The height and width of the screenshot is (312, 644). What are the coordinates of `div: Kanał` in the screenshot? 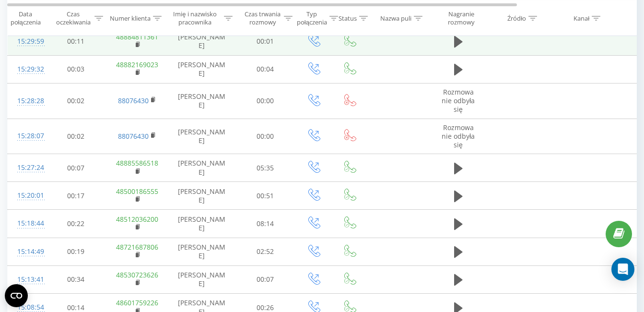 It's located at (582, 18).